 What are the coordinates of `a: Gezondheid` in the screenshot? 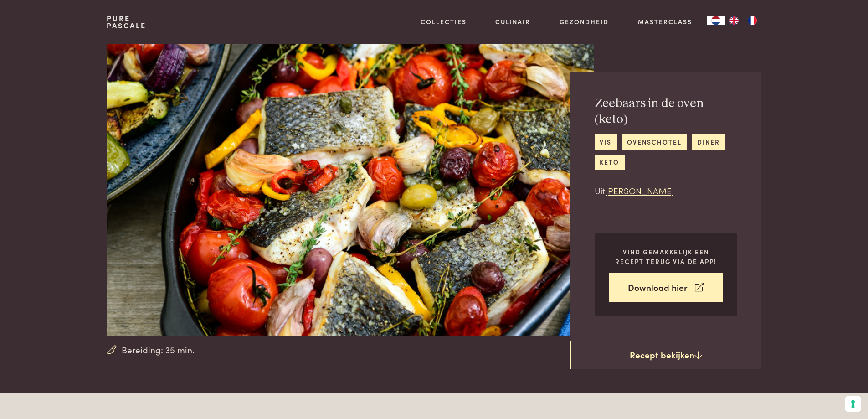 It's located at (584, 21).